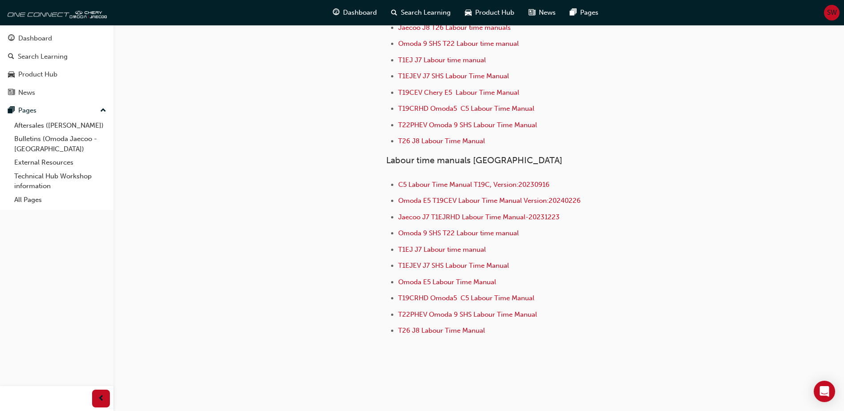 Image resolution: width=844 pixels, height=411 pixels. I want to click on div: News, so click(27, 93).